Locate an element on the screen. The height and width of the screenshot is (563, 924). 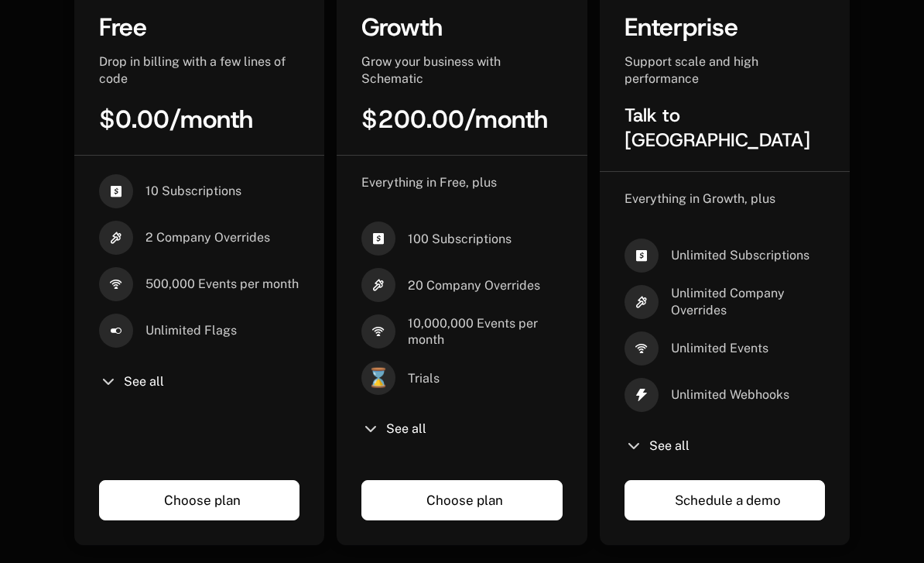
span: Support scale and high performance is located at coordinates (691, 69).